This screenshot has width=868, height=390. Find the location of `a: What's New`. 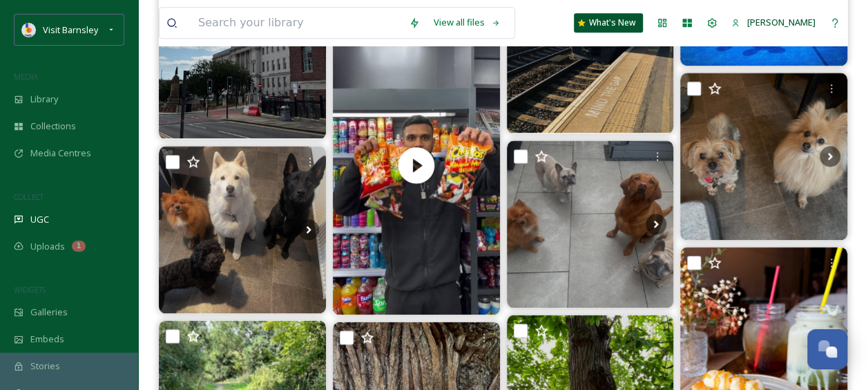

a: What's New is located at coordinates (608, 23).